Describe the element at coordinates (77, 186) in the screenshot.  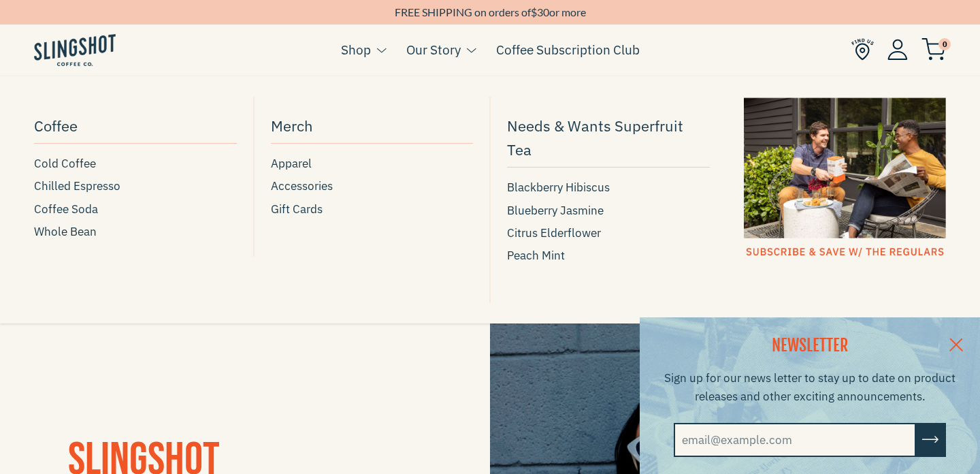
I see `span: Chilled Espresso` at that location.